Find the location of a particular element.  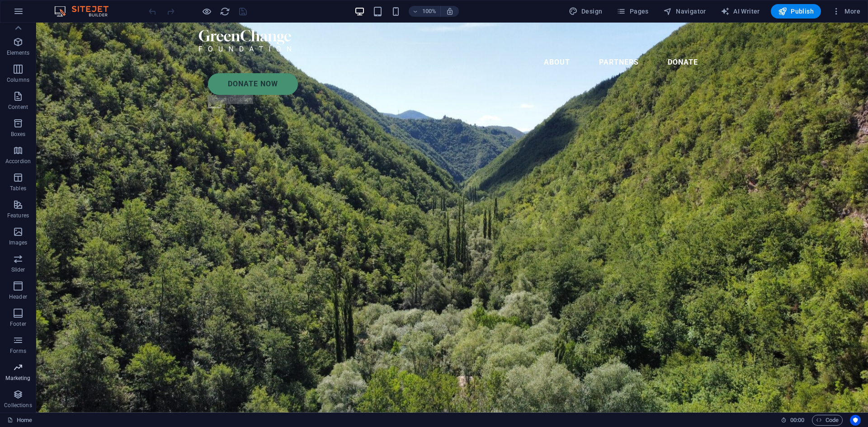

button: reload is located at coordinates (225, 11).